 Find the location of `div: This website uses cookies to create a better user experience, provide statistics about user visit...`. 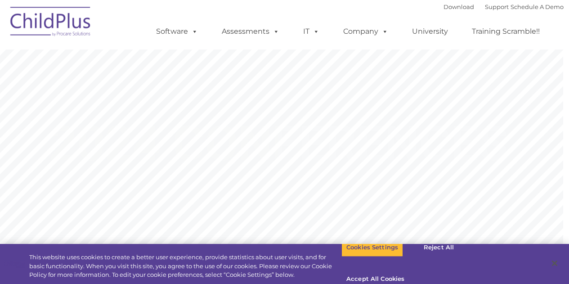

div: This website uses cookies to create a better user experience, provide statistics about user visit... is located at coordinates (185, 266).